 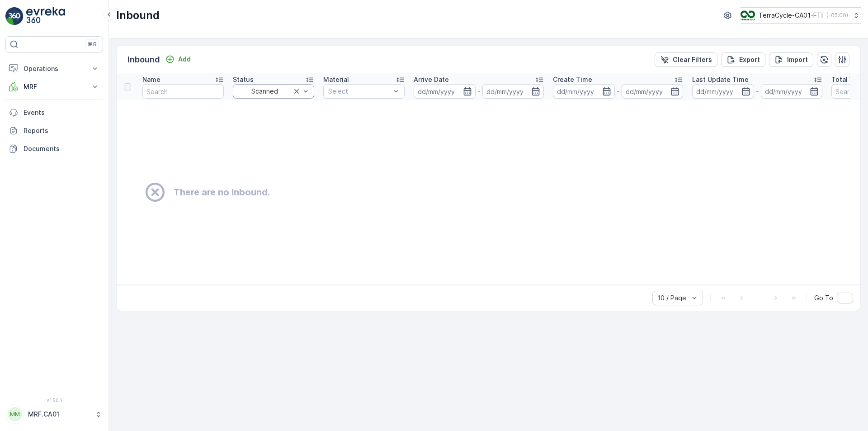 I want to click on input: Search, so click(x=183, y=91).